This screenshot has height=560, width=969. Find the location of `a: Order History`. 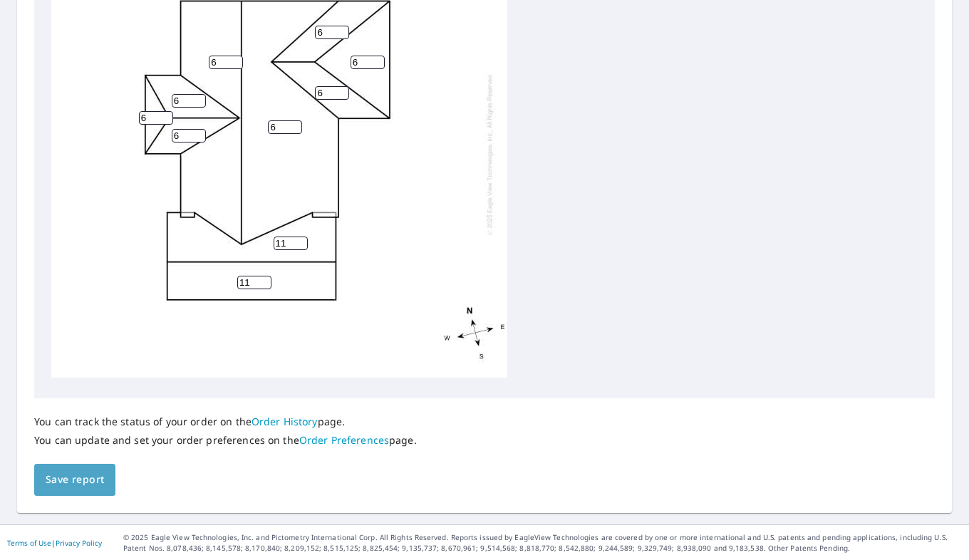

a: Order History is located at coordinates (284, 421).